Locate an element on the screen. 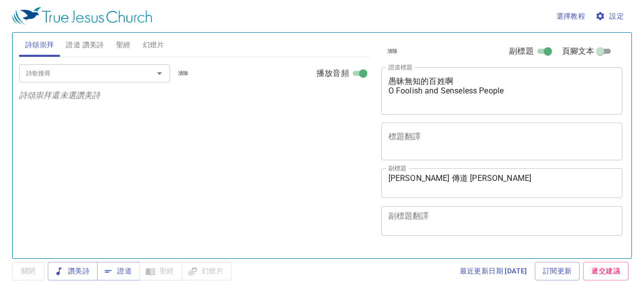  span: 設定 is located at coordinates (610, 16).